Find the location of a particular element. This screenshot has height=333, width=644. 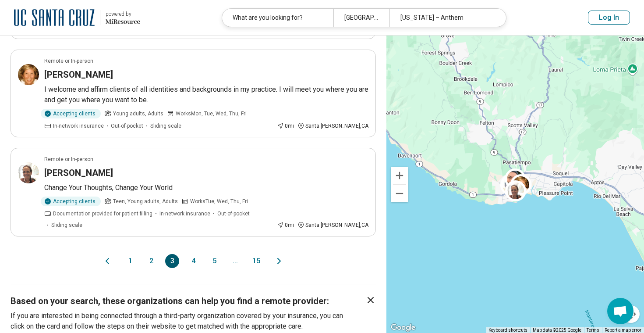

img: University of California at Santa Cruz is located at coordinates (54, 17).